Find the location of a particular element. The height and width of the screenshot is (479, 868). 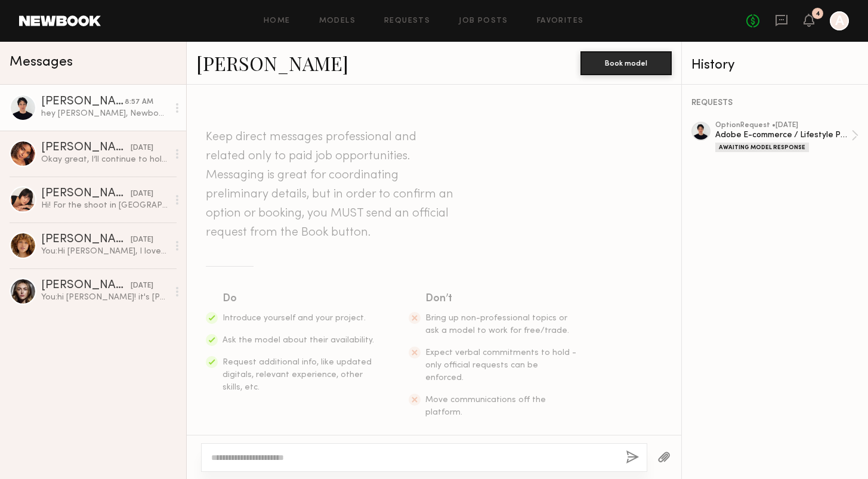

div: Adobe E-commerce / Lifestyle Photoshoot is located at coordinates (783, 135).